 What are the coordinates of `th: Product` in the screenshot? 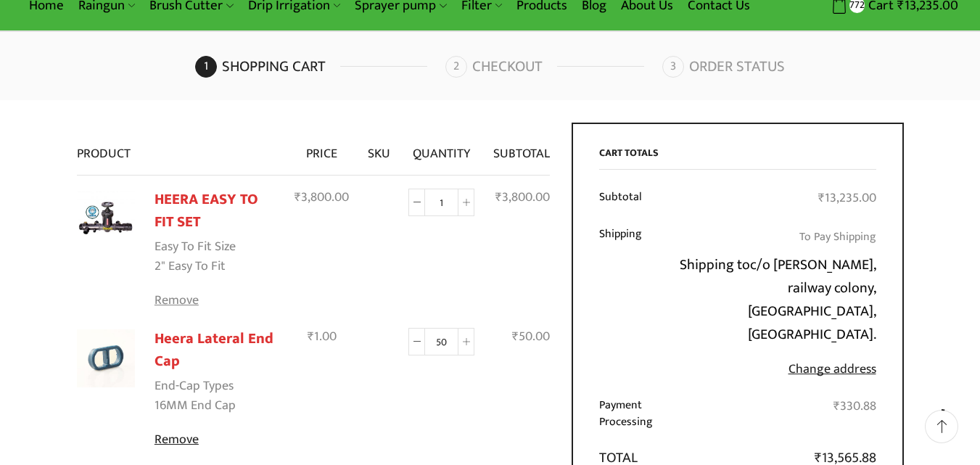 It's located at (181, 149).